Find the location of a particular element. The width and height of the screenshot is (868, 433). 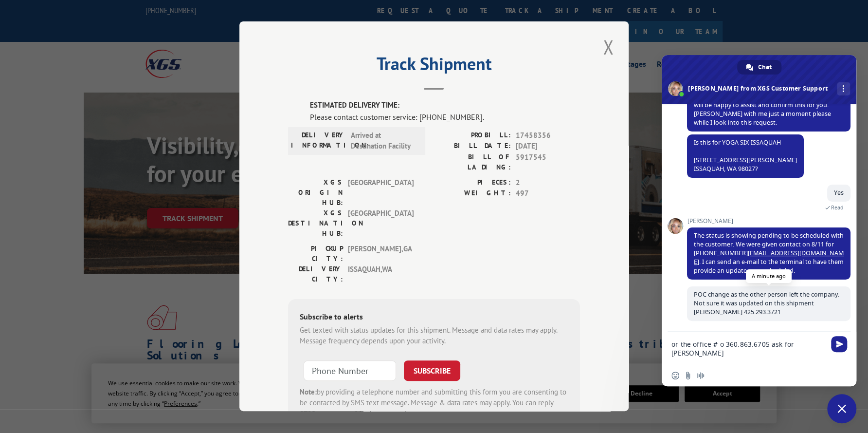

input: Phone Number is located at coordinates (350, 370).